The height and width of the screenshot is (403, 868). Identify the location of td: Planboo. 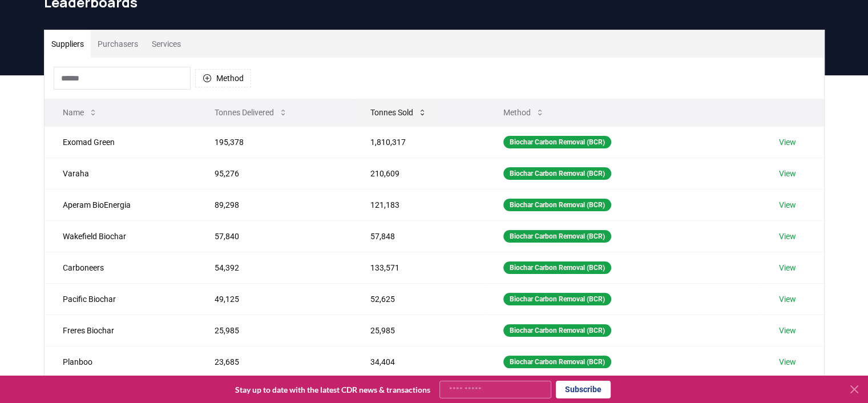
(120, 362).